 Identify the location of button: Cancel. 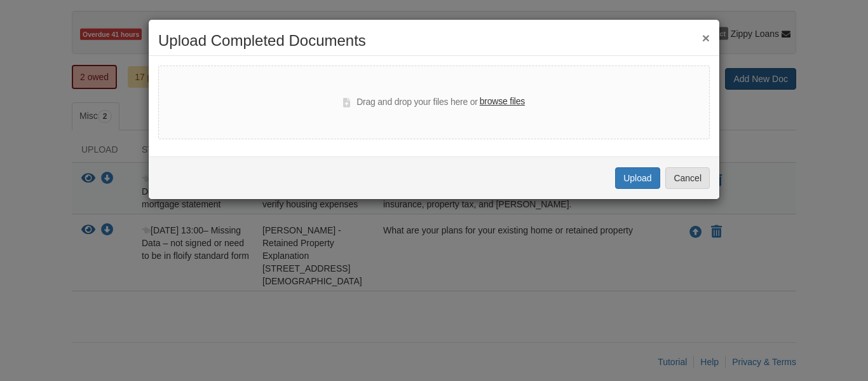
(688, 178).